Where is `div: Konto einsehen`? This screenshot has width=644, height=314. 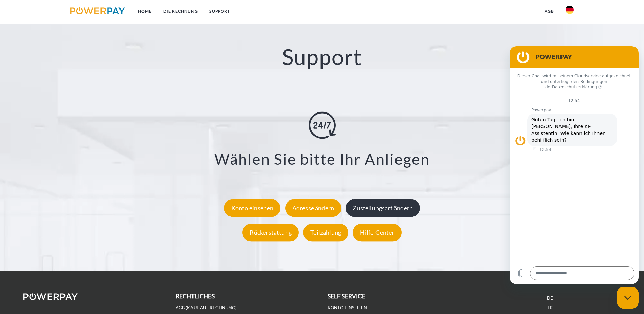 div: Konto einsehen is located at coordinates (252, 208).